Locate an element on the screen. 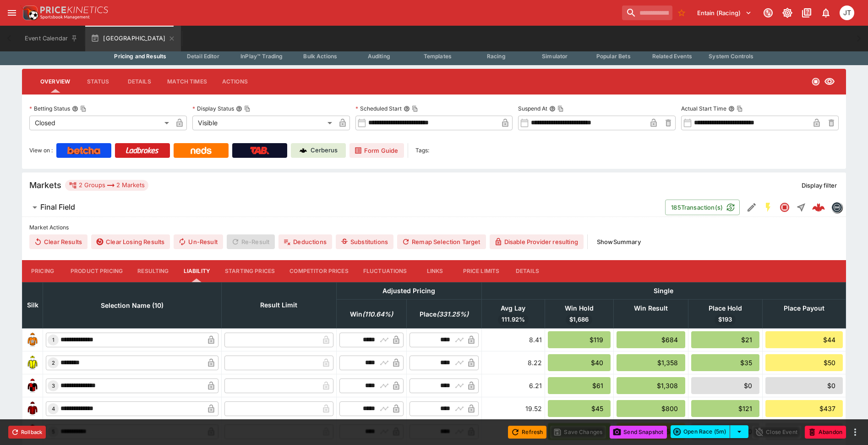 The height and width of the screenshot is (445, 868). span: Re-Result is located at coordinates (251, 242).